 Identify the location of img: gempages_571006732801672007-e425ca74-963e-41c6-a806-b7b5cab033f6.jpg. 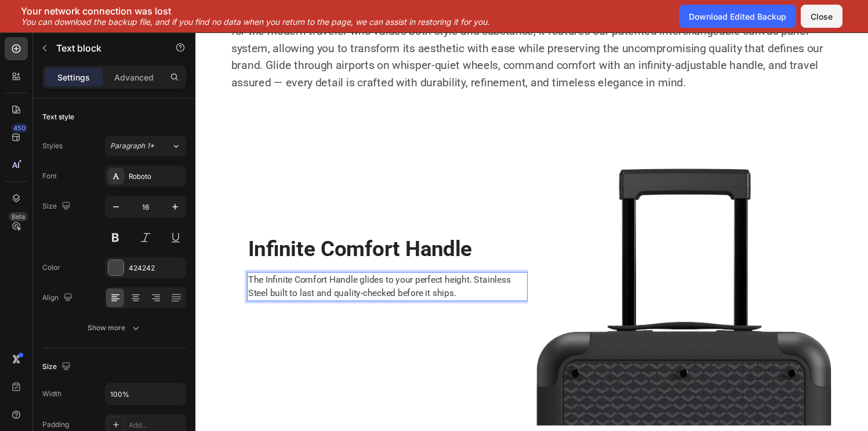
(507, 244).